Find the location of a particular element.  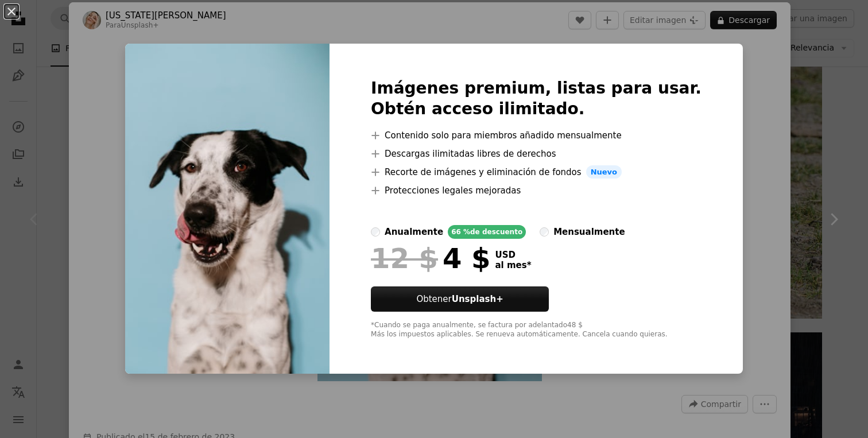

input: anualmente66 %de descuento is located at coordinates (376, 232).